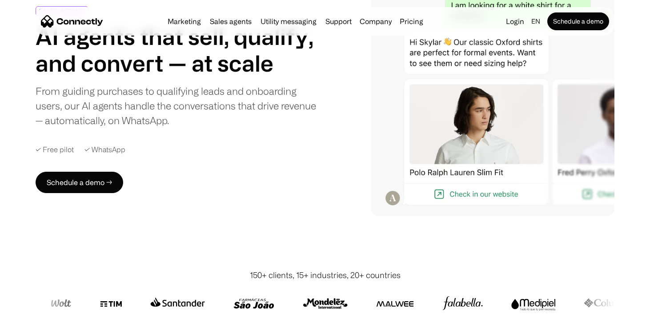 The image size is (650, 335). What do you see at coordinates (184, 21) in the screenshot?
I see `a: Marketing` at bounding box center [184, 21].